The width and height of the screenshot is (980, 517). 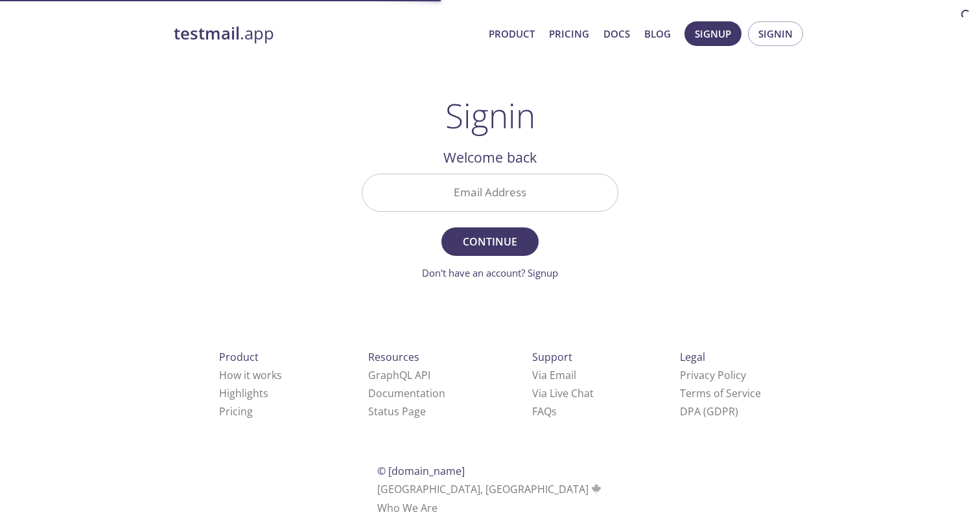 I want to click on a: Documentation, so click(x=406, y=393).